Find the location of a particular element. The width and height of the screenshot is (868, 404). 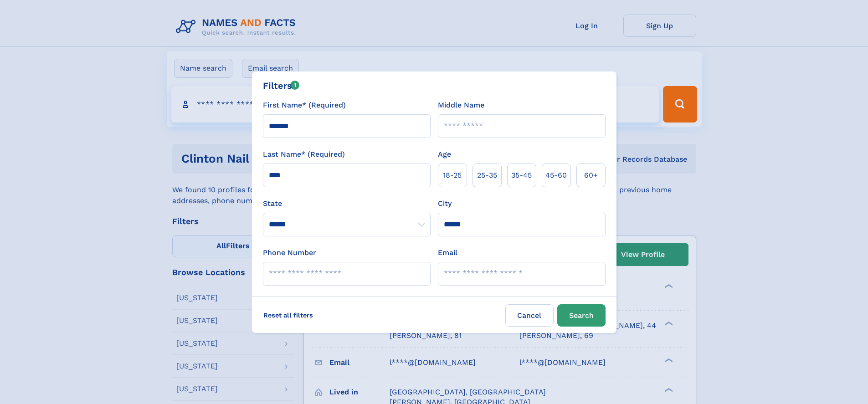

label: Middle Name is located at coordinates (461, 105).